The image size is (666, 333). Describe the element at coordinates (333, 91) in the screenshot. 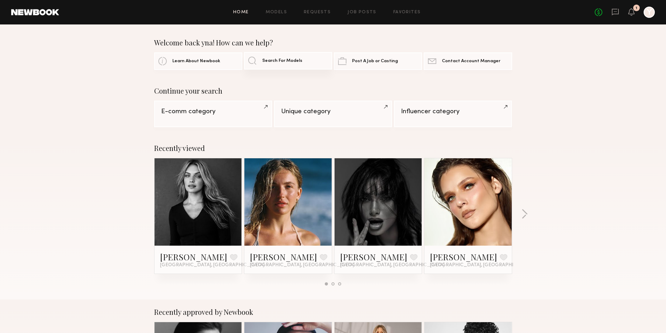

I see `div: Continue your search` at that location.